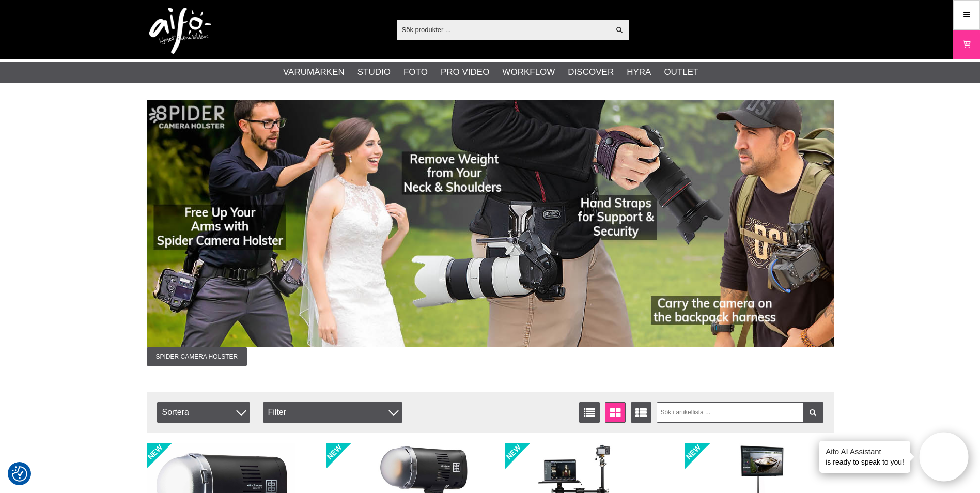  I want to click on a: Fönstervisning, so click(615, 412).